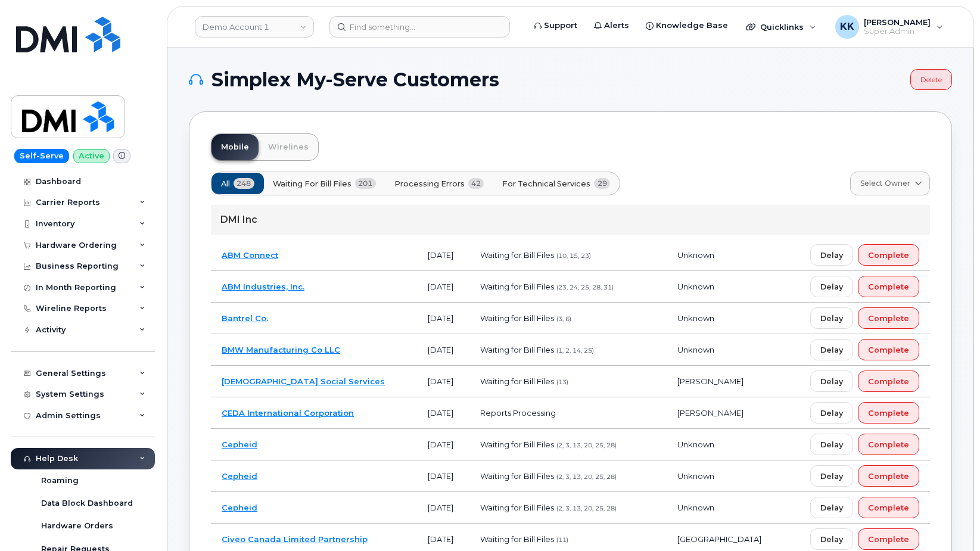  What do you see at coordinates (429, 183) in the screenshot?
I see `span: Processing Errors` at bounding box center [429, 183].